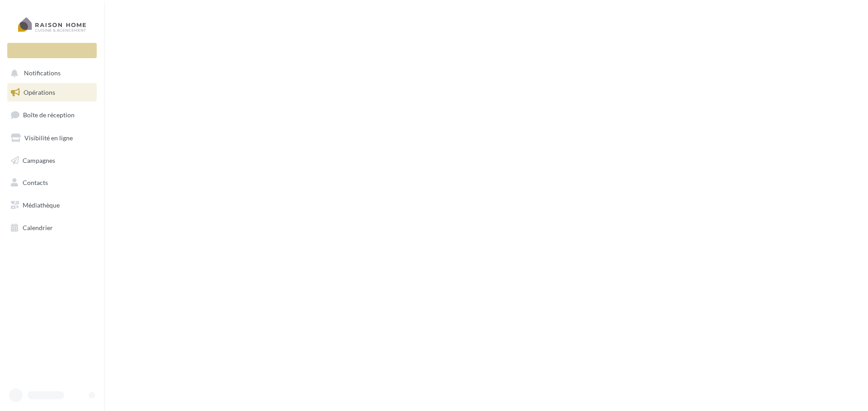 The image size is (868, 411). Describe the element at coordinates (49, 115) in the screenshot. I see `span: Boîte de réception` at that location.